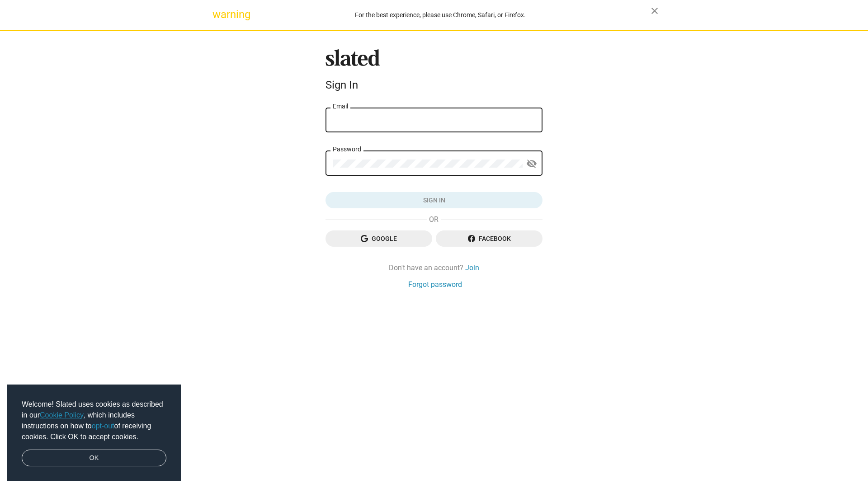 The width and height of the screenshot is (868, 488). What do you see at coordinates (441, 14) in the screenshot?
I see `div: For the best experience, please use Chrome, Safari, or Firefox.` at bounding box center [441, 14].